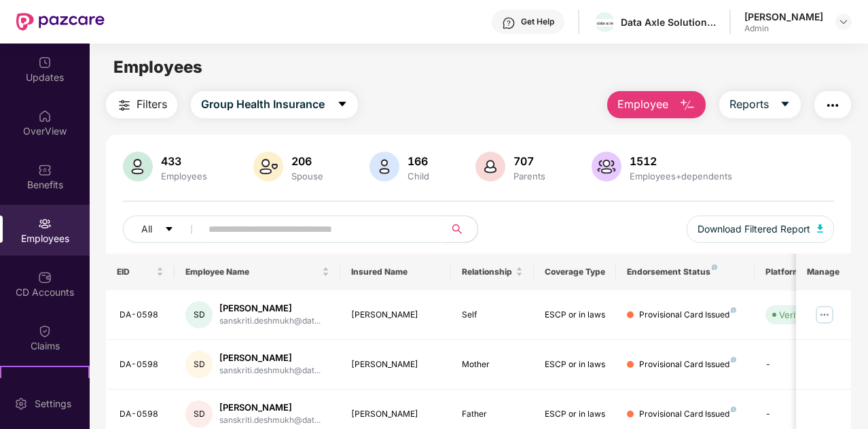  Describe the element at coordinates (784, 28) in the screenshot. I see `div: Admin` at that location.